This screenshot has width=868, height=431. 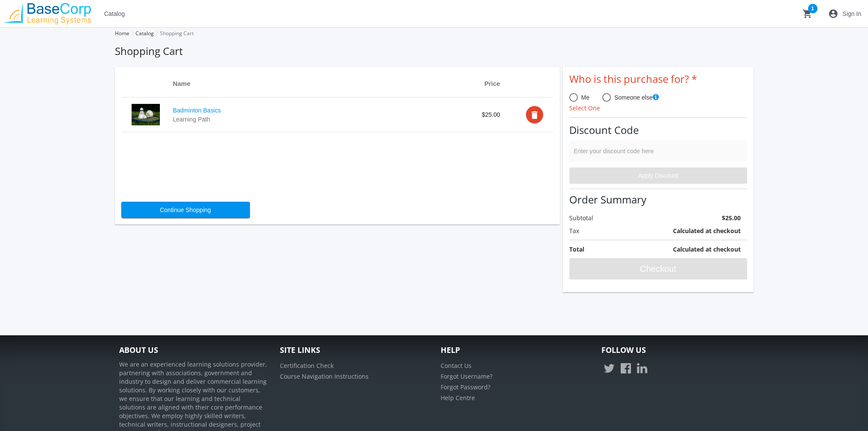 What do you see at coordinates (491, 115) in the screenshot?
I see `span: $25.00` at bounding box center [491, 115].